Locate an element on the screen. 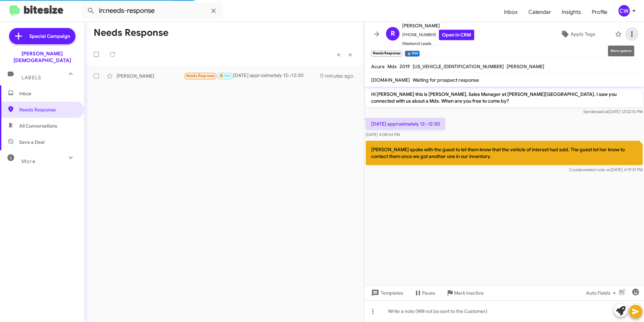 The height and width of the screenshot is (322, 644). span: 2019 is located at coordinates (404, 66).